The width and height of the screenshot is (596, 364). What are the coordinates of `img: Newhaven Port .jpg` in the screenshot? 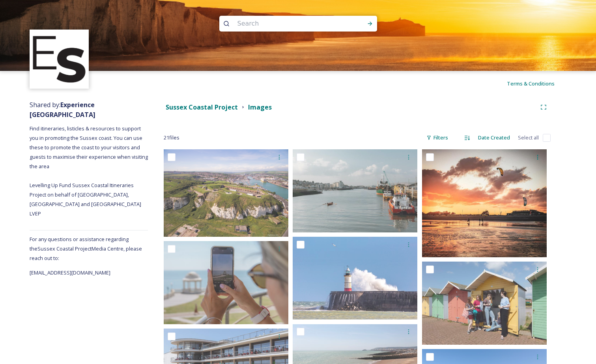 It's located at (355, 191).